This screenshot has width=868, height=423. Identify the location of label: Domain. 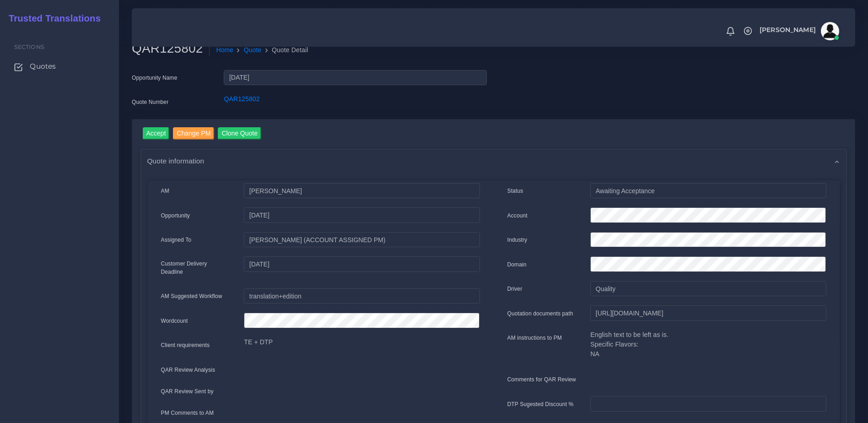
(517, 264).